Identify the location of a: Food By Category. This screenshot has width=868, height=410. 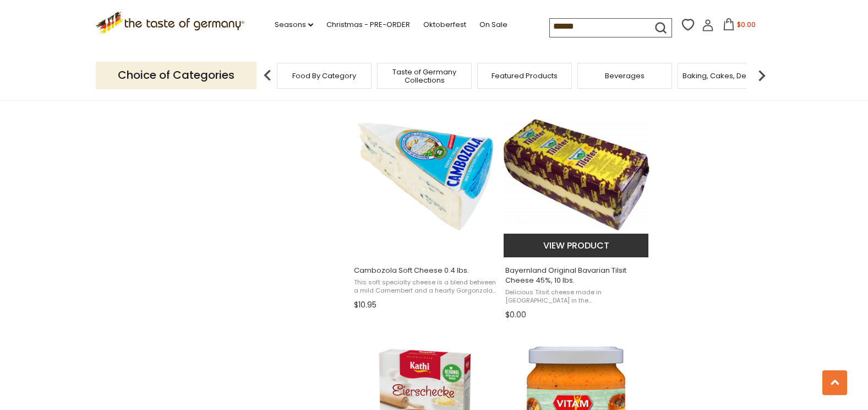
(324, 76).